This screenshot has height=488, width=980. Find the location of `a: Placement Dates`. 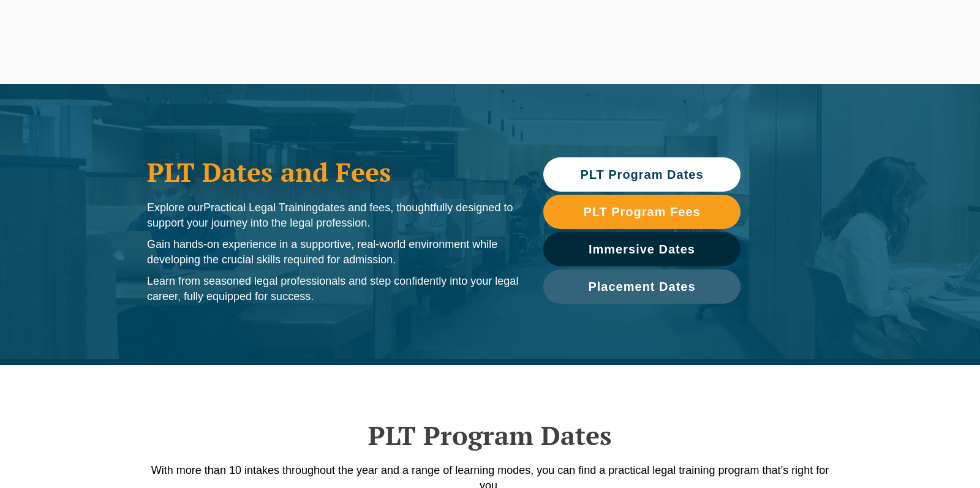

a: Placement Dates is located at coordinates (642, 287).